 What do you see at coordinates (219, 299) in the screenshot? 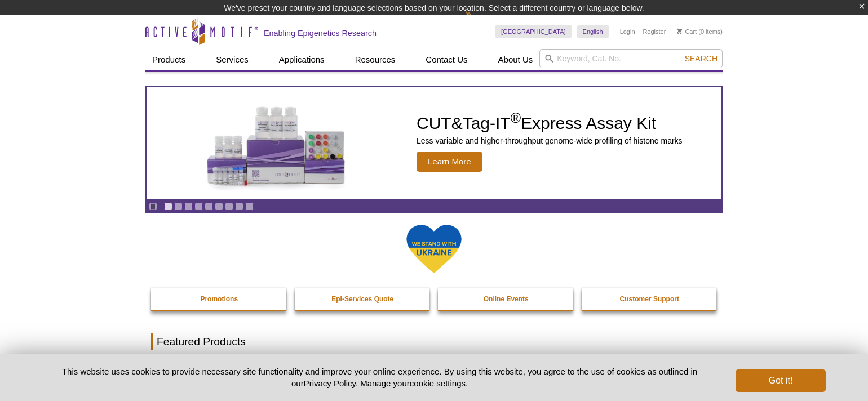
I see `strong: Promotions` at bounding box center [219, 299].